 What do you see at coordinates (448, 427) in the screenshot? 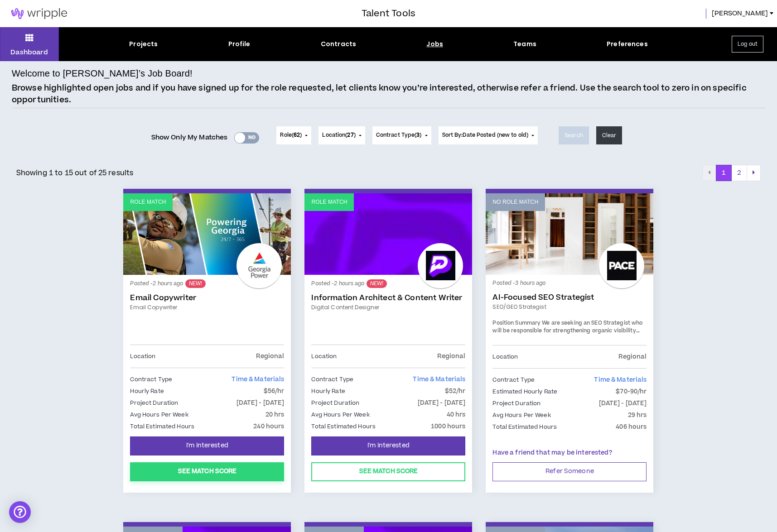
I see `p: 1000 hours` at bounding box center [448, 427].